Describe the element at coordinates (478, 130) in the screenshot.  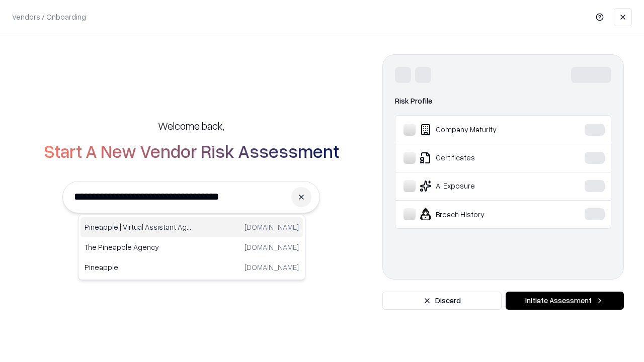
I see `div: Company Maturity` at that location.